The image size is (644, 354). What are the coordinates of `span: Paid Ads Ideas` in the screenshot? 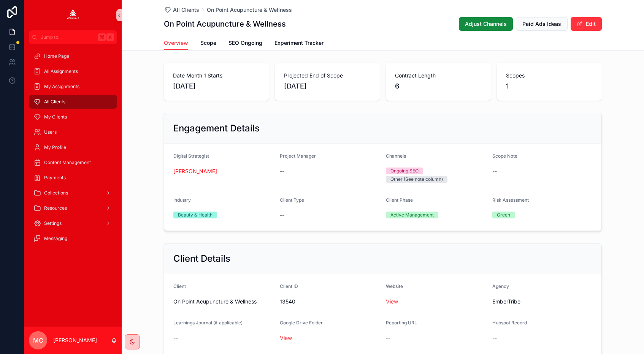 It's located at (542, 24).